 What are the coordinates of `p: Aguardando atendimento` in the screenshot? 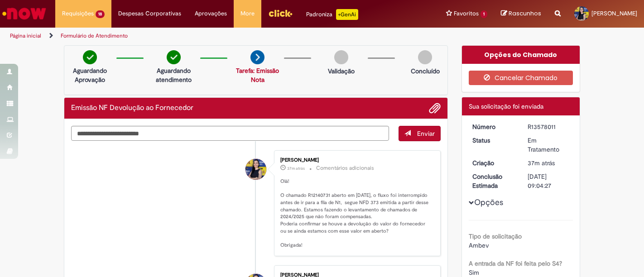 It's located at (174, 75).